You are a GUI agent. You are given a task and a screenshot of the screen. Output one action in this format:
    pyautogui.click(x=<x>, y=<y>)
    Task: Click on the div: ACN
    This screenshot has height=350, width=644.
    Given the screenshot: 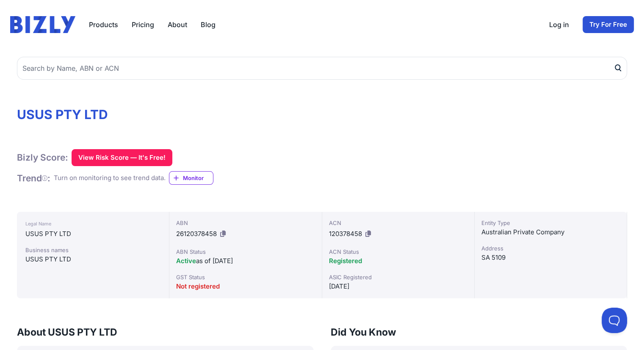 What is the action you would take?
    pyautogui.click(x=398, y=223)
    